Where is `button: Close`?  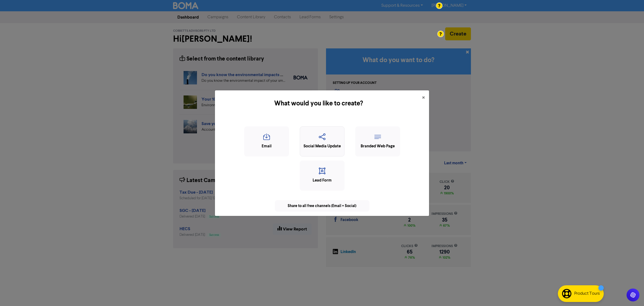 button: Close is located at coordinates (423, 98).